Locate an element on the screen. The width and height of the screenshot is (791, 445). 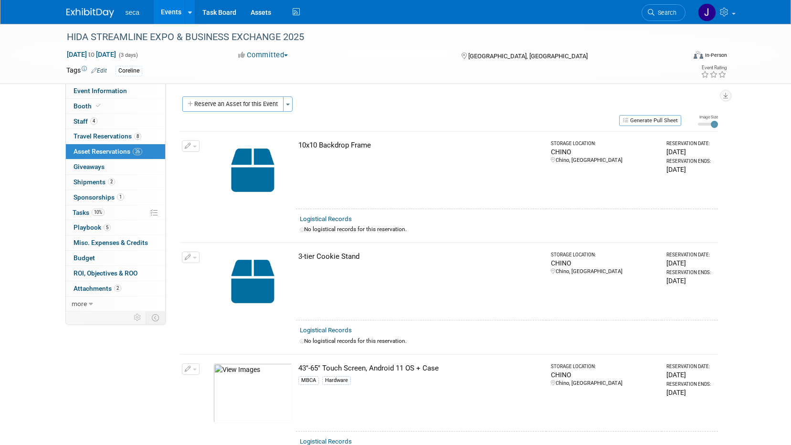
a: Staff4 is located at coordinates (116, 121).